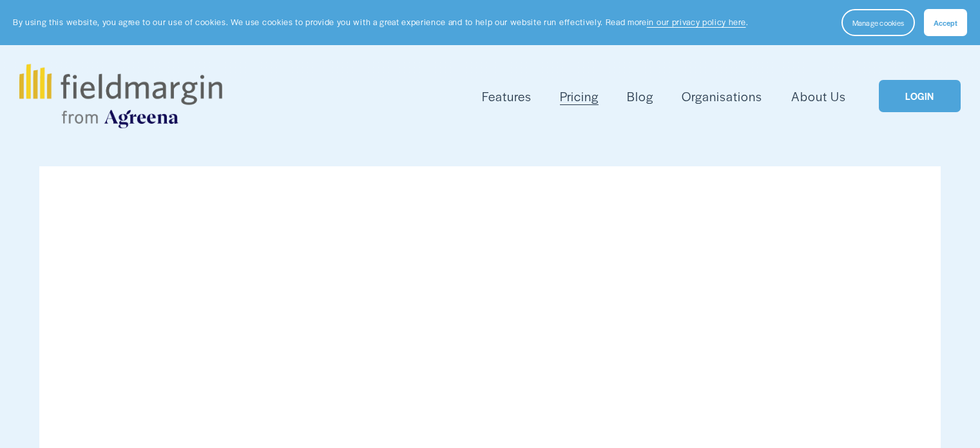  I want to click on button: Manage cookies, so click(878, 22).